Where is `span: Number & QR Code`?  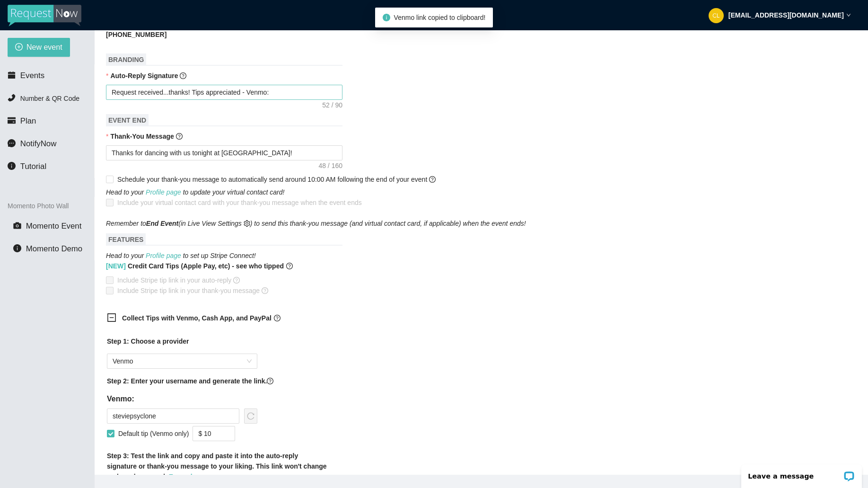 span: Number & QR Code is located at coordinates (49, 98).